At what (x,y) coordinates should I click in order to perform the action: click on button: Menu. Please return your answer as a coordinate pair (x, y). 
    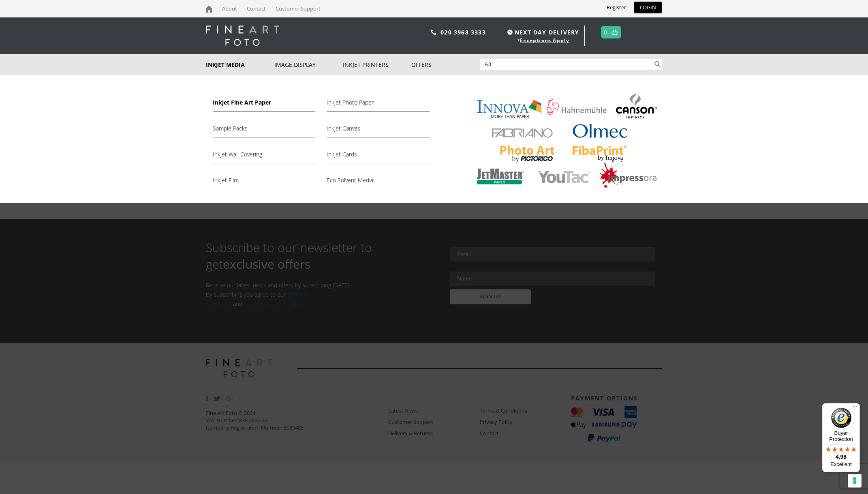
    Looking at the image, I should click on (855, 408).